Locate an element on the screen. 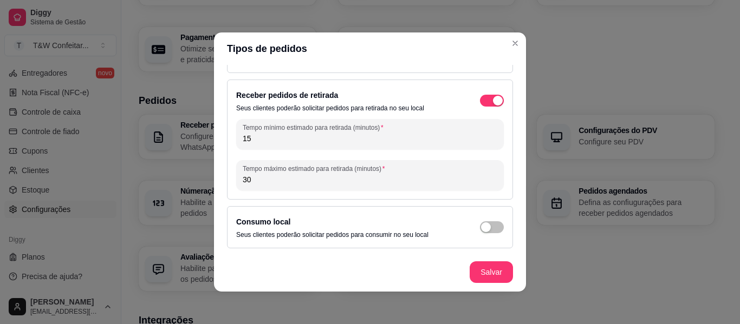  button: Salvar is located at coordinates (491, 272).